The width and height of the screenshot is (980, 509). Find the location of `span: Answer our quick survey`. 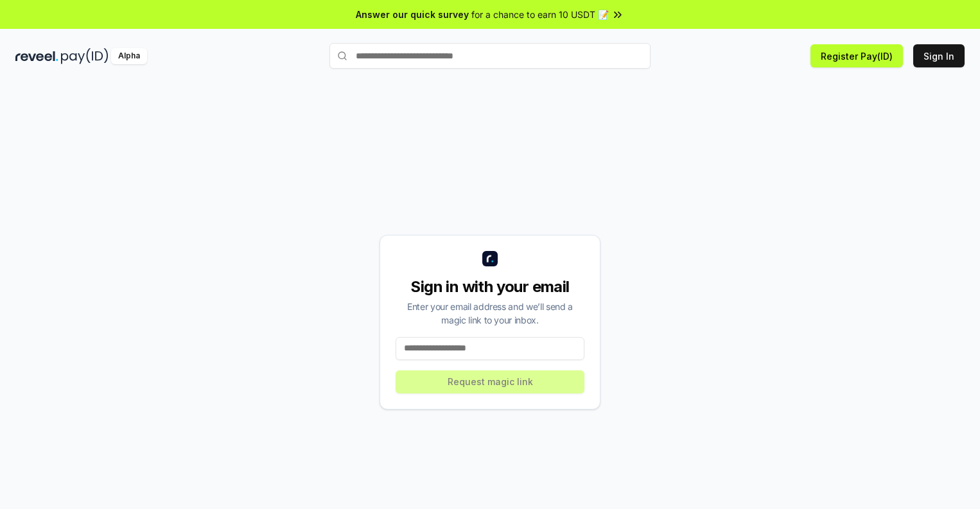

span: Answer our quick survey is located at coordinates (412, 14).